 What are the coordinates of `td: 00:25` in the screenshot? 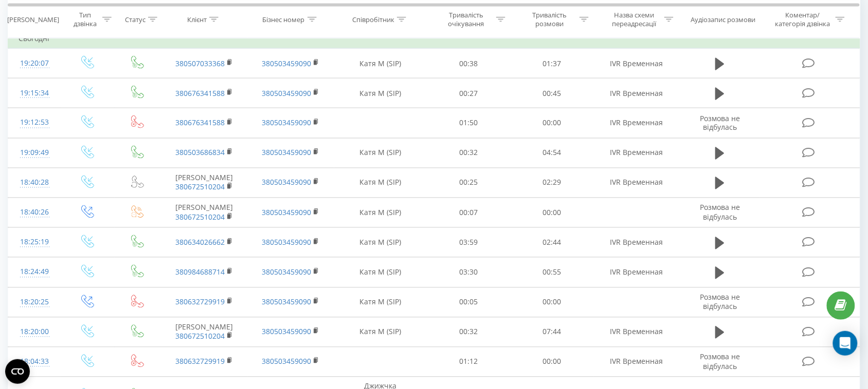 It's located at (469, 183).